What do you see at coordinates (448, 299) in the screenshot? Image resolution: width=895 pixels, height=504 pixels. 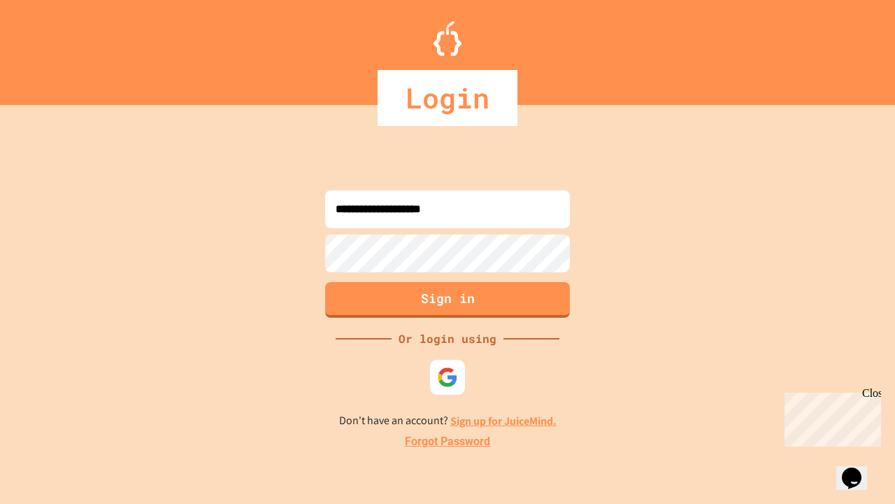 I see `button: Sign in` at bounding box center [448, 299].